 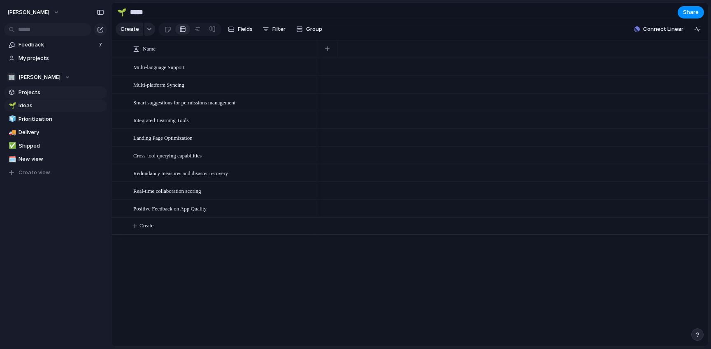 What do you see at coordinates (167, 155) in the screenshot?
I see `span: Cross-tool querying capabilities` at bounding box center [167, 155].